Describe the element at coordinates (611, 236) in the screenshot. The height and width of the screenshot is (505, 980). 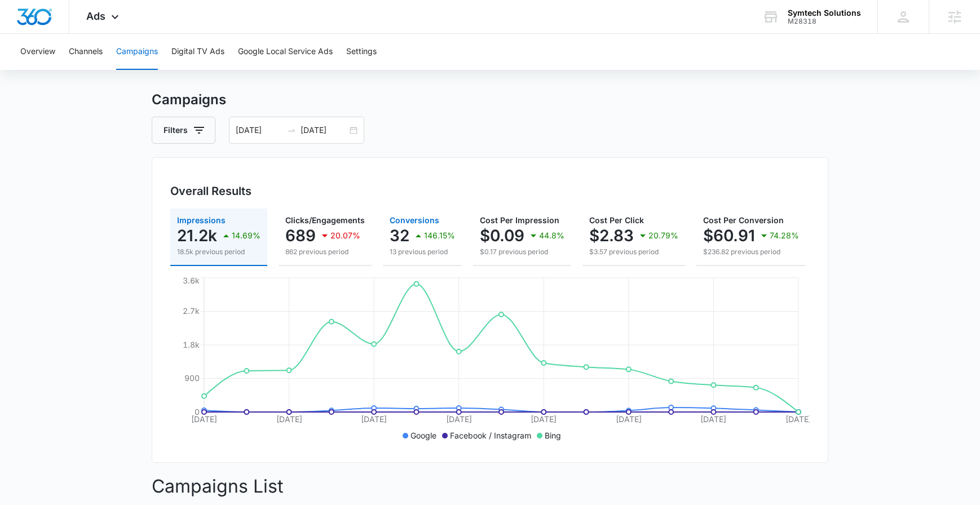
I see `p: $2.83` at that location.